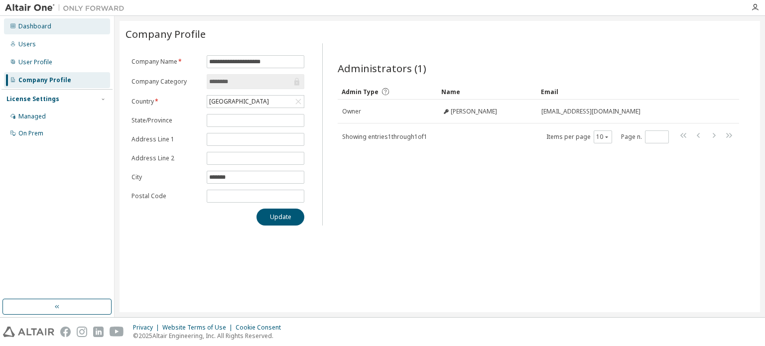 Image resolution: width=765 pixels, height=346 pixels. Describe the element at coordinates (261, 328) in the screenshot. I see `div: Cookie Consent` at that location.